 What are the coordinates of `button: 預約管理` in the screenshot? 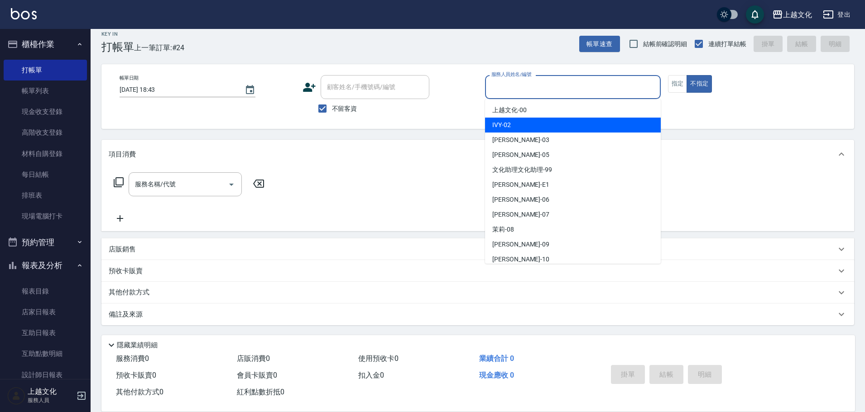 It's located at (45, 243).